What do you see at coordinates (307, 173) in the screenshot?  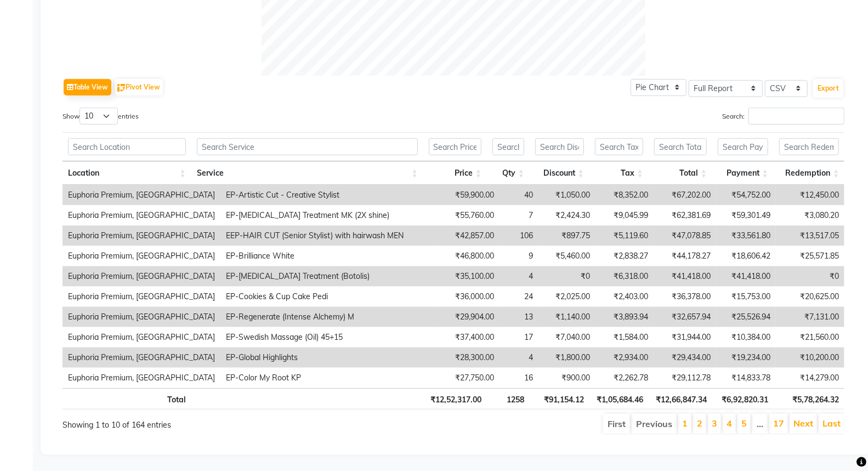 I see `th: Service: activate to sort column ascending` at bounding box center [307, 173].